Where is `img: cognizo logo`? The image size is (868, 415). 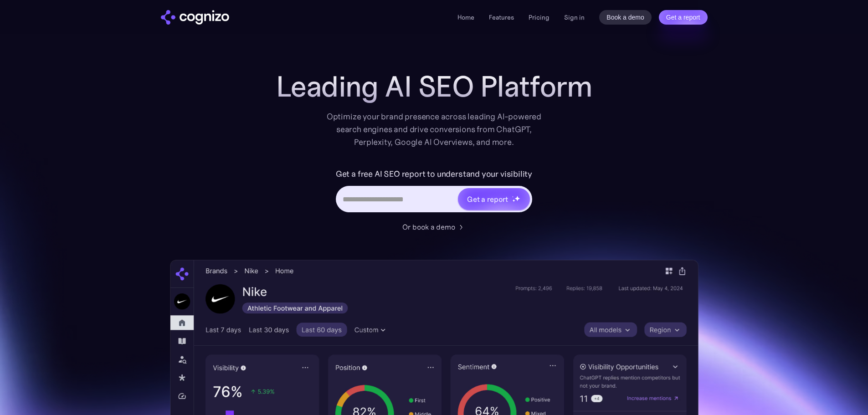
img: cognizo logo is located at coordinates (195, 17).